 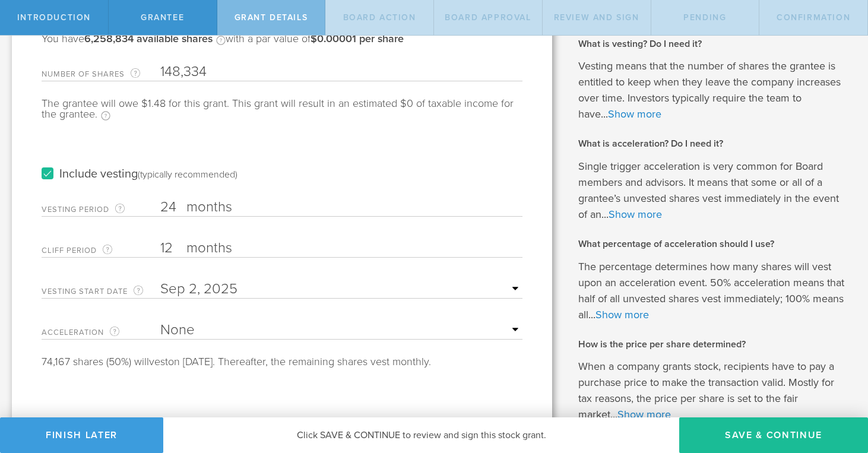 What do you see at coordinates (101, 291) in the screenshot?
I see `label: Vesting Start Date` at bounding box center [101, 291].